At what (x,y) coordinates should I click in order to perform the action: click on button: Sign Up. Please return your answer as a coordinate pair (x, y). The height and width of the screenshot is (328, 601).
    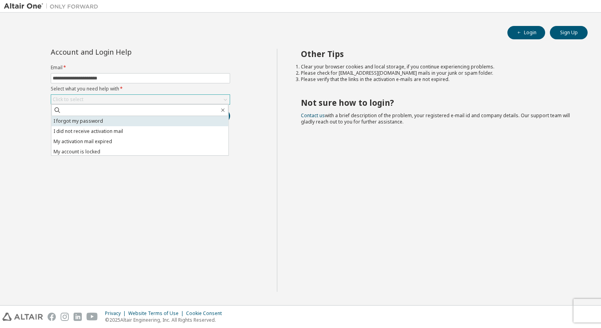
    Looking at the image, I should click on (569, 33).